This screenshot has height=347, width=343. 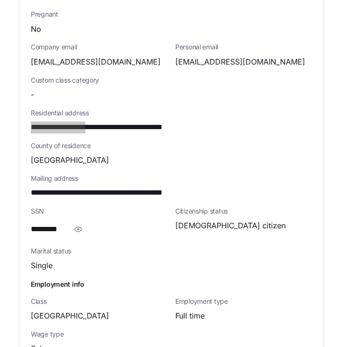 What do you see at coordinates (99, 80) in the screenshot?
I see `span: Custom class category` at bounding box center [99, 80].